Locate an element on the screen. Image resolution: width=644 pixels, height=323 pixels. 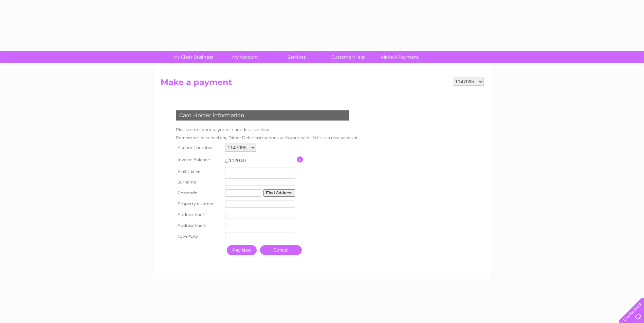
a: Services is located at coordinates (296, 57).